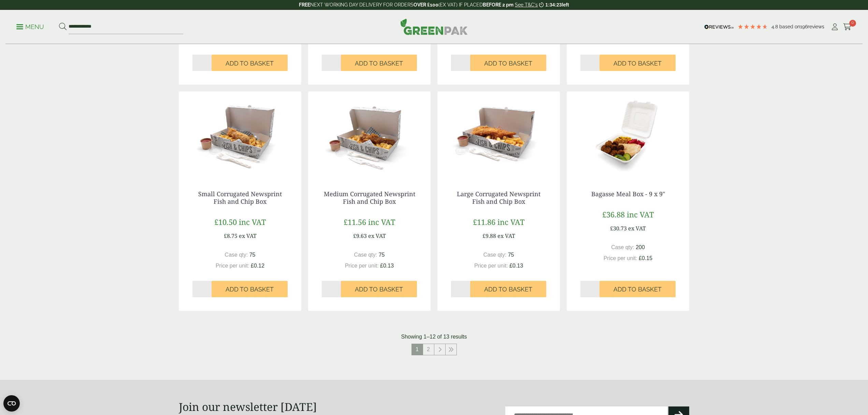 The image size is (868, 415). I want to click on span: 200, so click(640, 247).